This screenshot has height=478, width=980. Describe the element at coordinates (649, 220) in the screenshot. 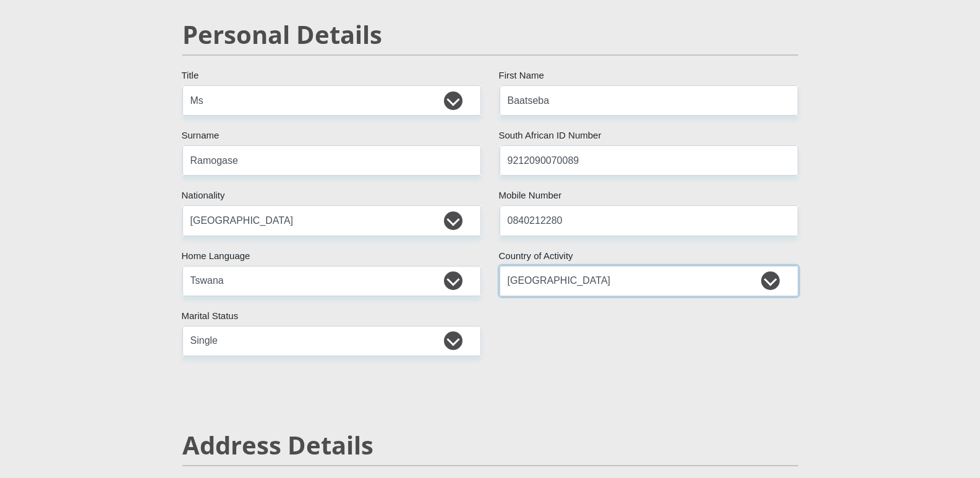

I see `input: Contact Number` at that location.